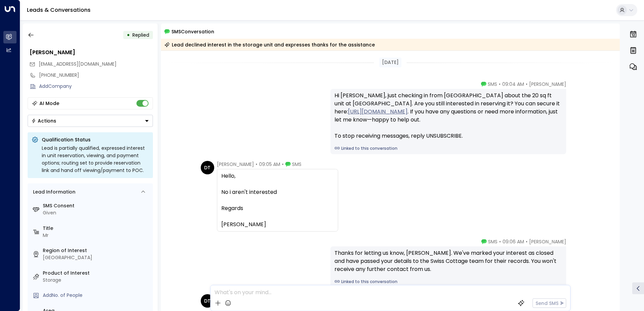 The height and width of the screenshot is (311, 644). I want to click on span: Replied, so click(141, 35).